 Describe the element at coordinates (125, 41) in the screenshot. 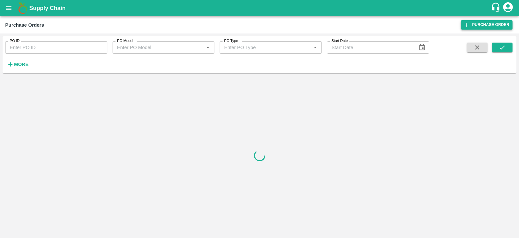

I see `label: PO Model` at that location.